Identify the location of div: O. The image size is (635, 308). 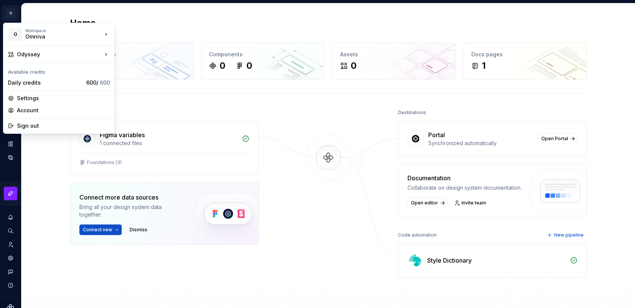
(15, 34).